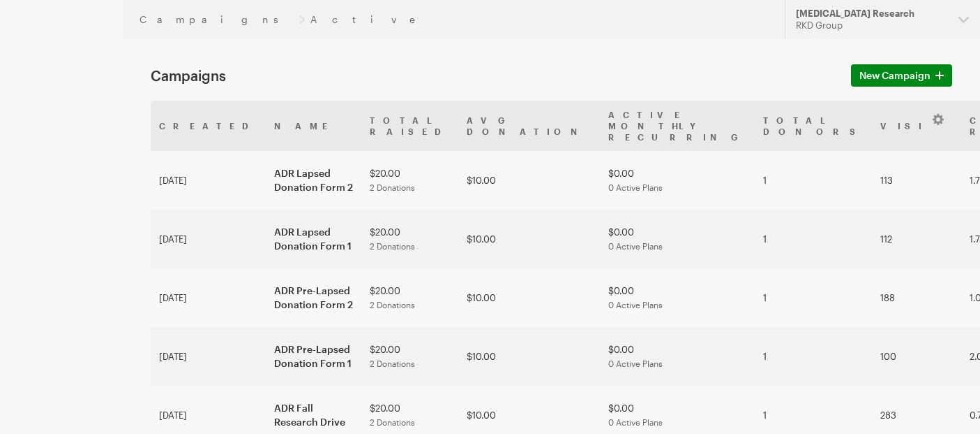 The image size is (980, 434). What do you see at coordinates (917, 356) in the screenshot?
I see `td: 100` at bounding box center [917, 356].